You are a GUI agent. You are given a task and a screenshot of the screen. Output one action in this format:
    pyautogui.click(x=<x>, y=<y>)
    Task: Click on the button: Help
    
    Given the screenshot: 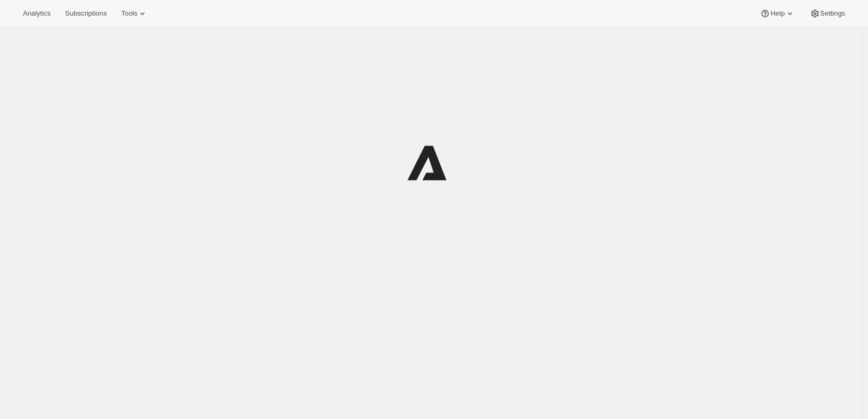 What is the action you would take?
    pyautogui.click(x=777, y=13)
    